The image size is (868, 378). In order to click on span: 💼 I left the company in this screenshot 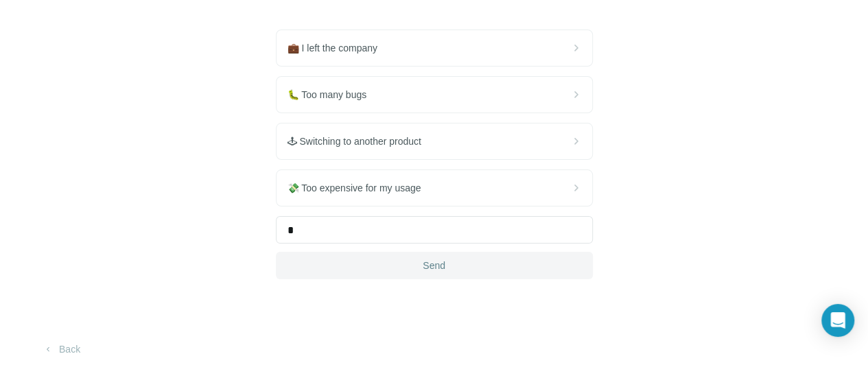, I will do `click(337, 48)`.